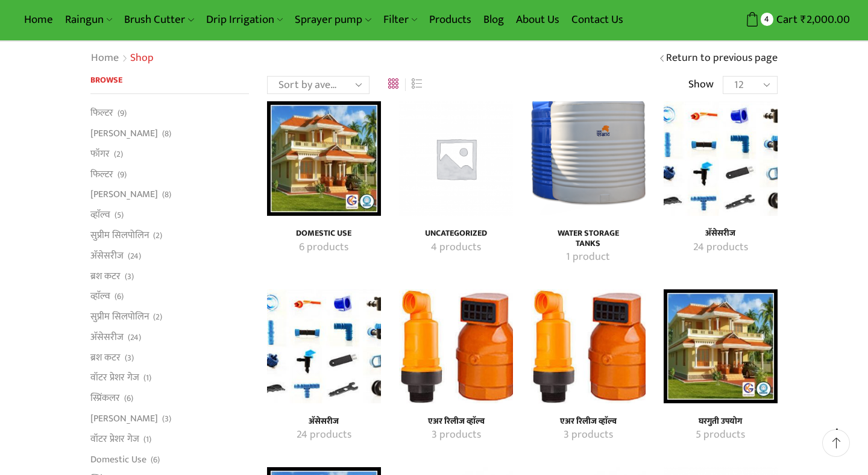  What do you see at coordinates (450, 19) in the screenshot?
I see `a: Products` at bounding box center [450, 19].